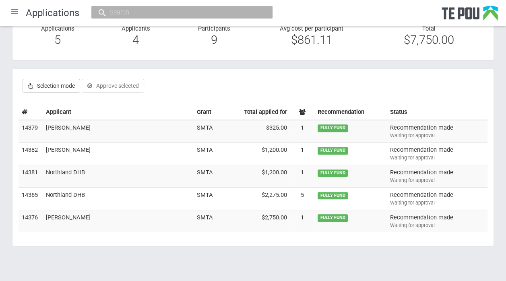  I want to click on div: $861.11, so click(311, 40).